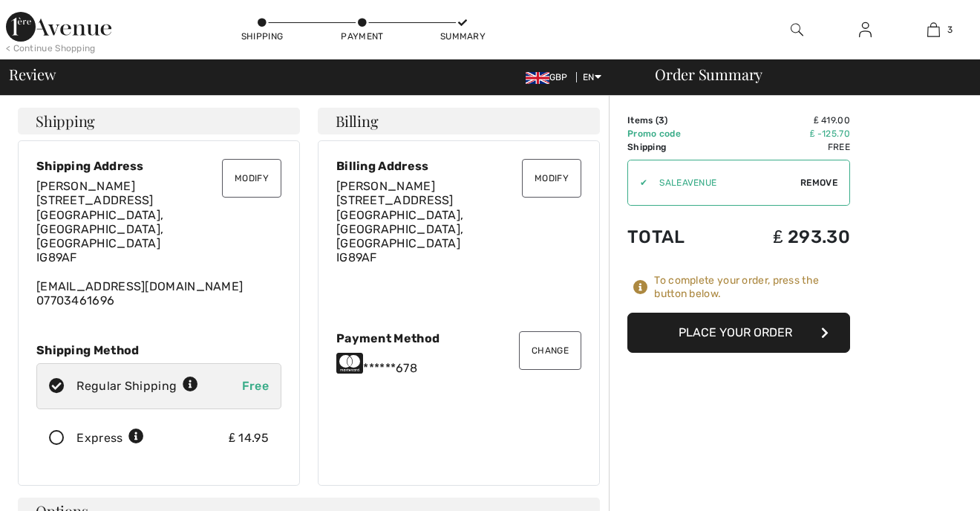 Image resolution: width=980 pixels, height=511 pixels. Describe the element at coordinates (537, 78) in the screenshot. I see `img: UK Pound` at that location.